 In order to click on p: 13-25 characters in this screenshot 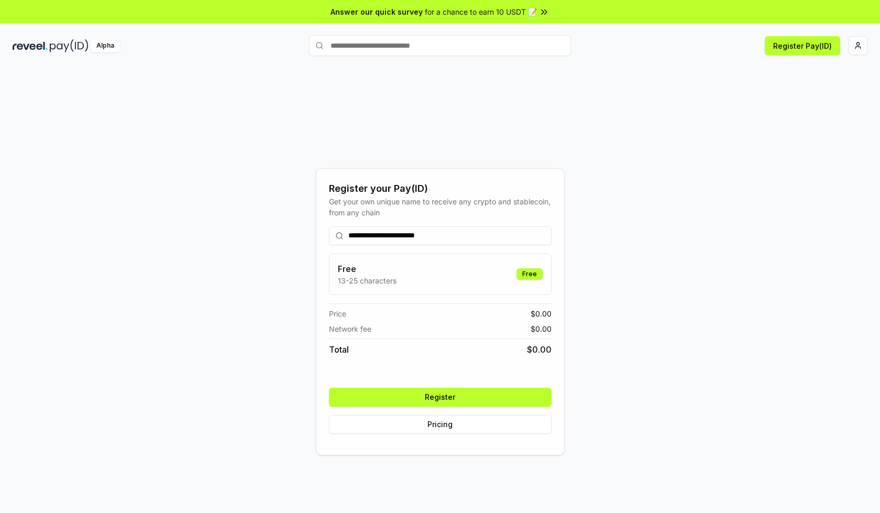, I will do `click(367, 280)`.